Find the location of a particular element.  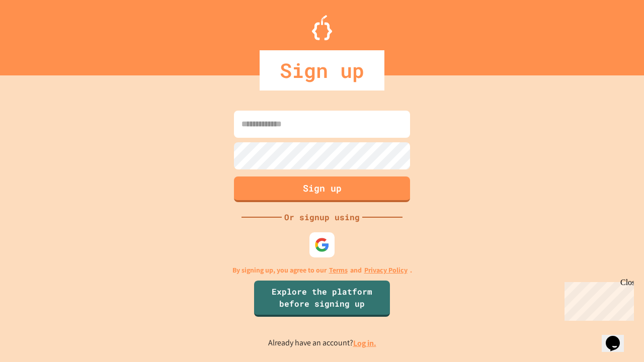

p: By signing up, you agree to our and . is located at coordinates (322, 270).